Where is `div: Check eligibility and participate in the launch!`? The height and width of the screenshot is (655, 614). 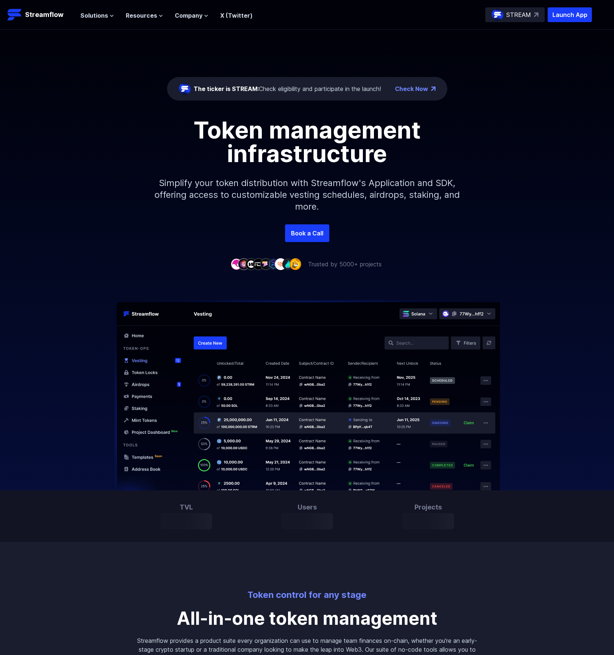
div: Check eligibility and participate in the launch! is located at coordinates (287, 89).